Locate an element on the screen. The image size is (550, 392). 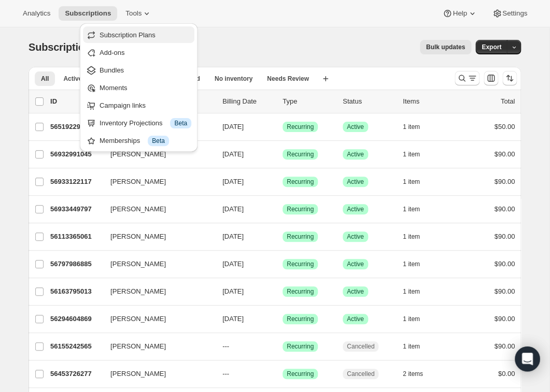
span: $50.00 is located at coordinates (504, 126).